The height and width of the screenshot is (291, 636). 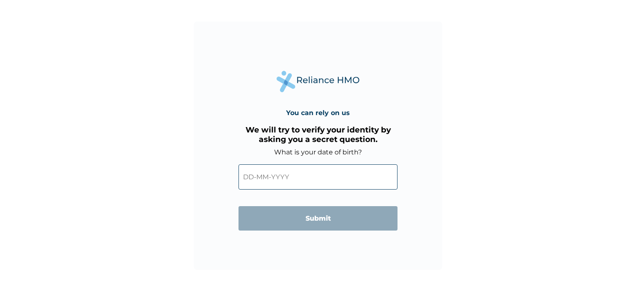 What do you see at coordinates (318, 177) in the screenshot?
I see `input: DD-MM-YYYY` at bounding box center [318, 177].